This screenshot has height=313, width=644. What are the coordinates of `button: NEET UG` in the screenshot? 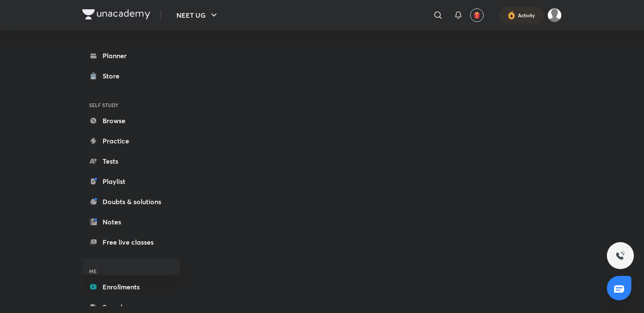 It's located at (198, 15).